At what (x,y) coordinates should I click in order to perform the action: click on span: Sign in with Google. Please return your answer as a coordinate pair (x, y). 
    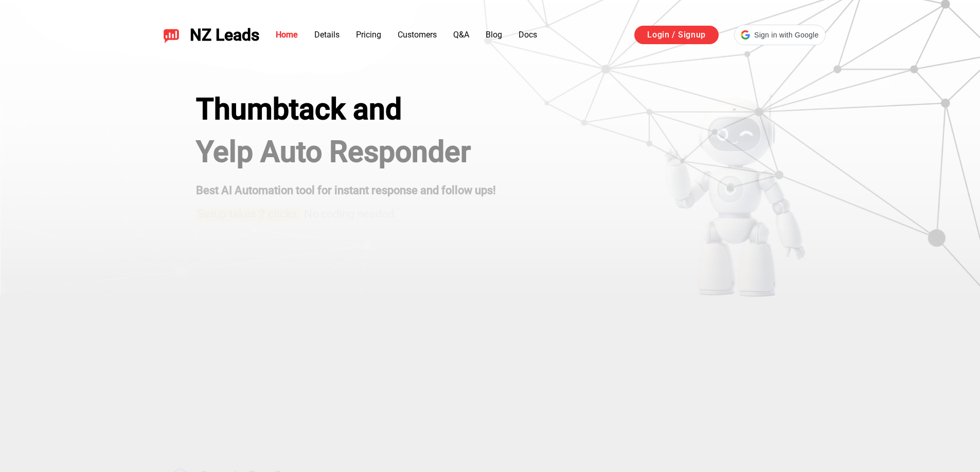
    Looking at the image, I should click on (787, 35).